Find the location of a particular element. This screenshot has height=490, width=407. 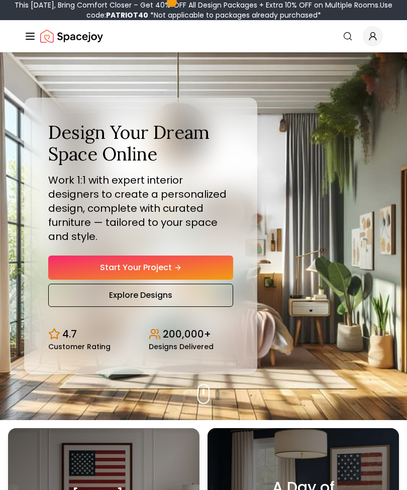

nav: Global is located at coordinates (204, 36).